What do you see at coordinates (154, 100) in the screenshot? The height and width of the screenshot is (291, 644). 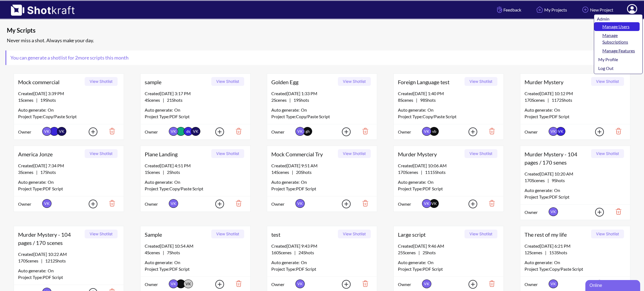 I see `span: 4 Scenes` at bounding box center [154, 100].